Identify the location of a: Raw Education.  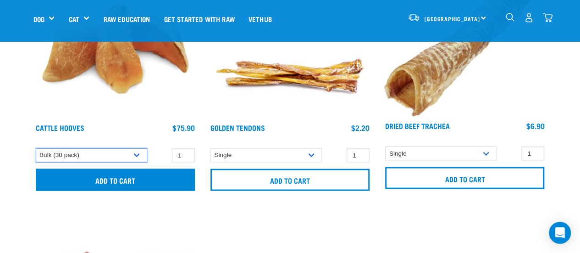
(127, 19).